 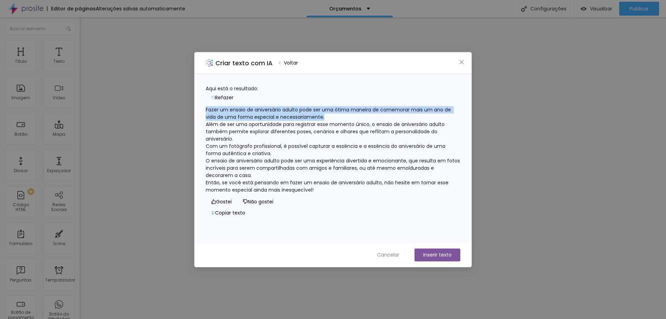 I want to click on font: Voltar, so click(x=291, y=63).